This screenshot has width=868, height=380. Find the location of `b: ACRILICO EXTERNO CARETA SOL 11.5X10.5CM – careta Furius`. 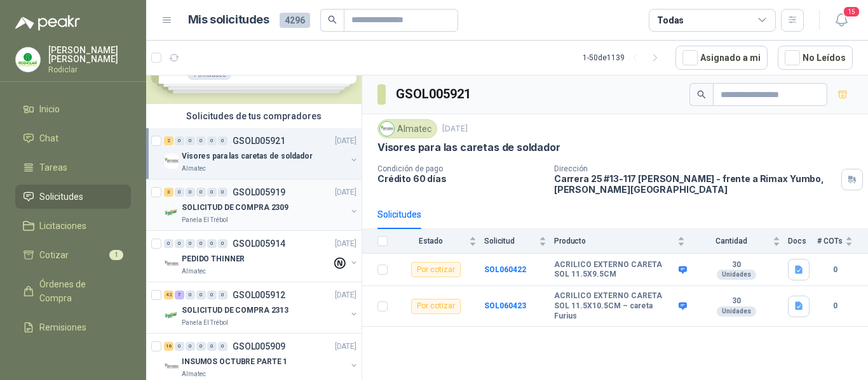

b: ACRILICO EXTERNO CARETA SOL 11.5X10.5CM – careta Furius is located at coordinates (615, 306).